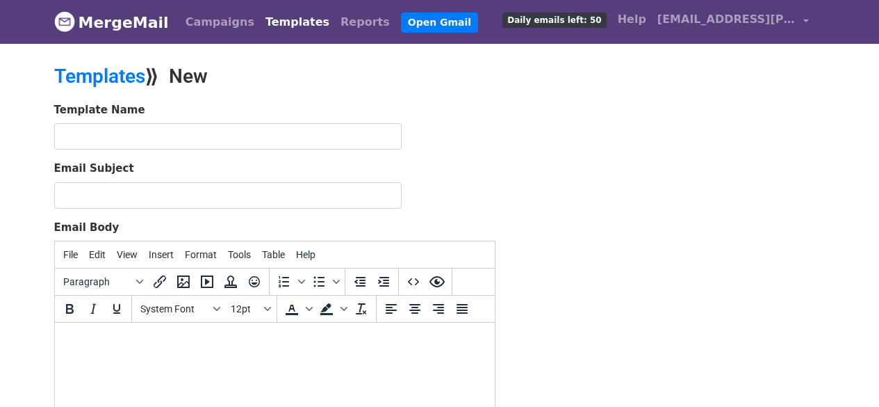  I want to click on a: Daily emails left: 50, so click(554, 19).